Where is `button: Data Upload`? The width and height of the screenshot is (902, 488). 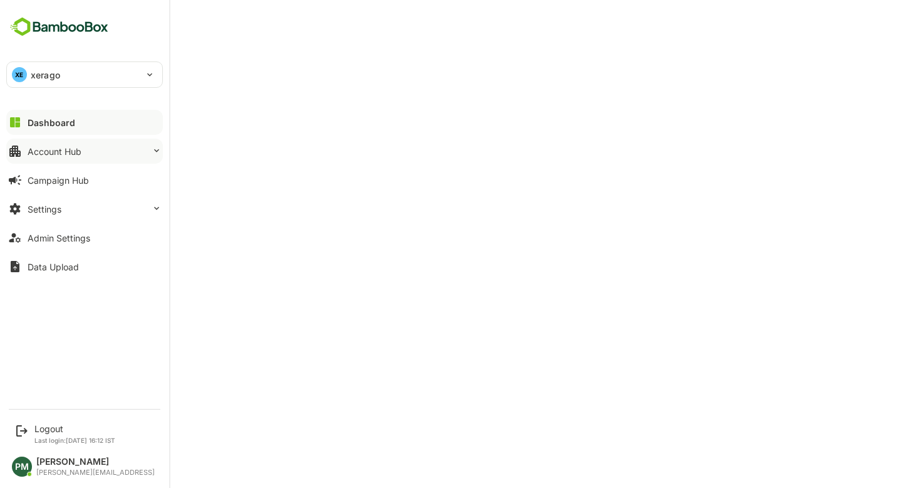
button: Data Upload is located at coordinates (85, 266).